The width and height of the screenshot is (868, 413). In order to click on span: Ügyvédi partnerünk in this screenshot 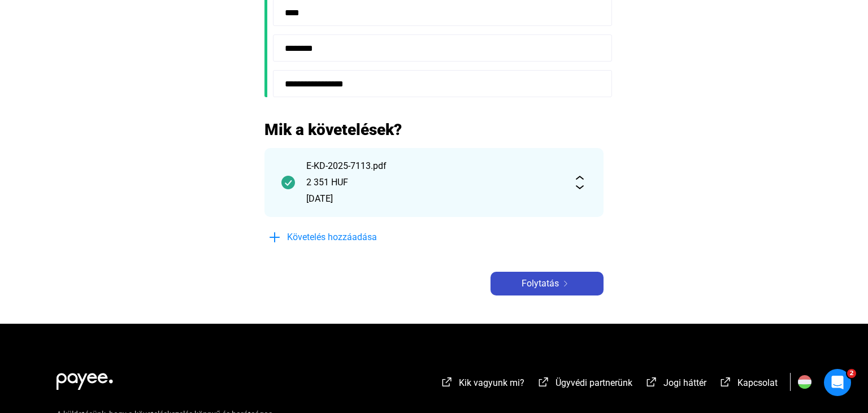, I will do `click(594, 383)`.